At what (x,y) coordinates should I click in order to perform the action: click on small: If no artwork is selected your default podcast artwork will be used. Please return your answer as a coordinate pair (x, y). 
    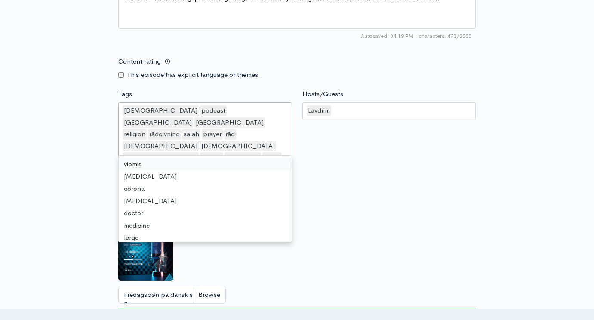
    Looking at the image, I should click on (297, 219).